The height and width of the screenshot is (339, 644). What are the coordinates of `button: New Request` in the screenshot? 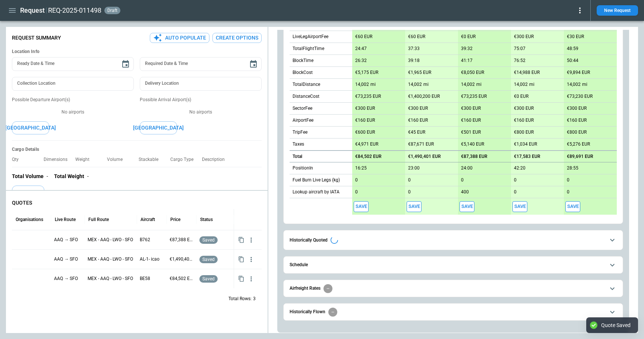 It's located at (618, 10).